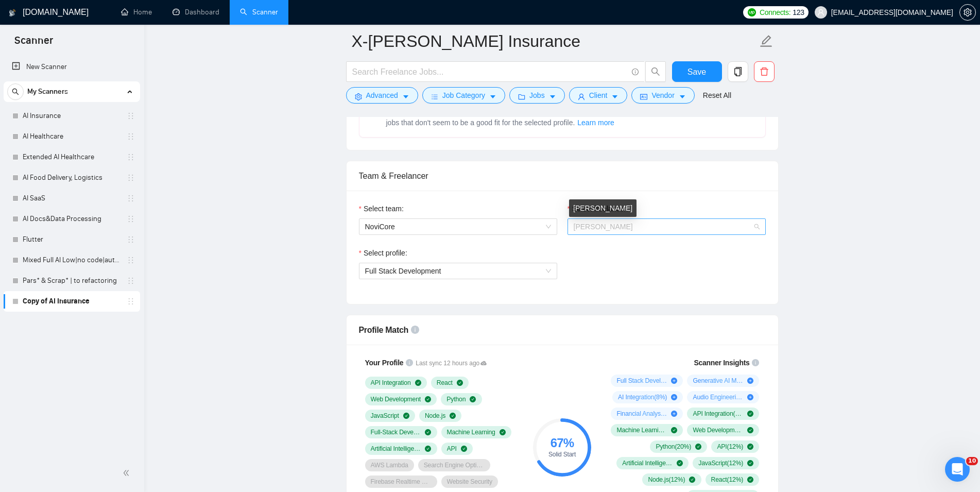 This screenshot has width=980, height=492. What do you see at coordinates (596, 123) in the screenshot?
I see `span: Learn more` at bounding box center [596, 123].